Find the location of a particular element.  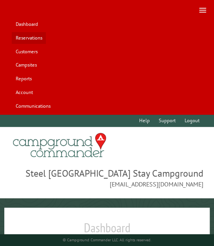

a: Help is located at coordinates (144, 121).